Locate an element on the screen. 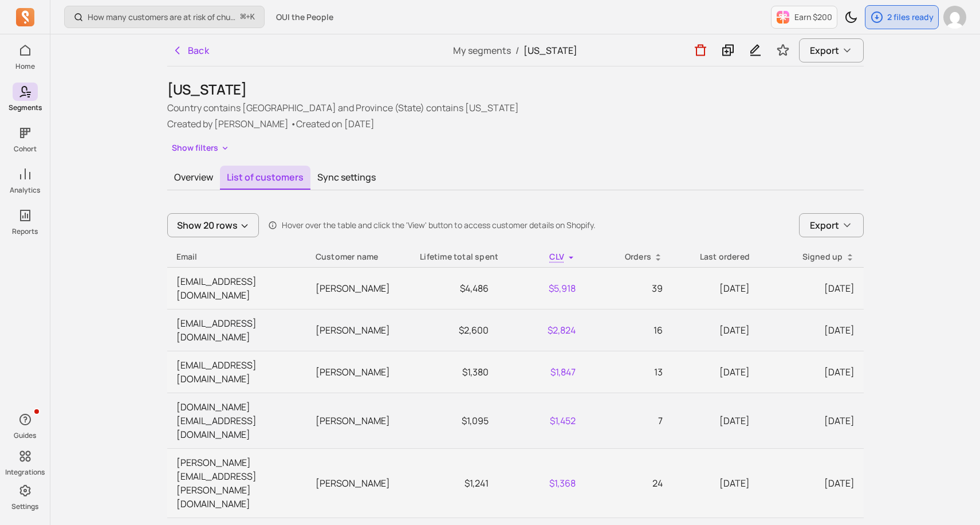 The width and height of the screenshot is (980, 525). div: Last ordered is located at coordinates (715, 257).